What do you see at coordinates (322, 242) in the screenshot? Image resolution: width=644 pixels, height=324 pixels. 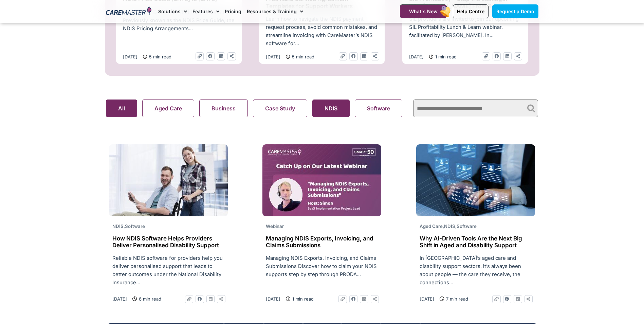 I see `h2: Managing NDIS Exports, Invoicing, and Claims Submissions` at bounding box center [322, 242].